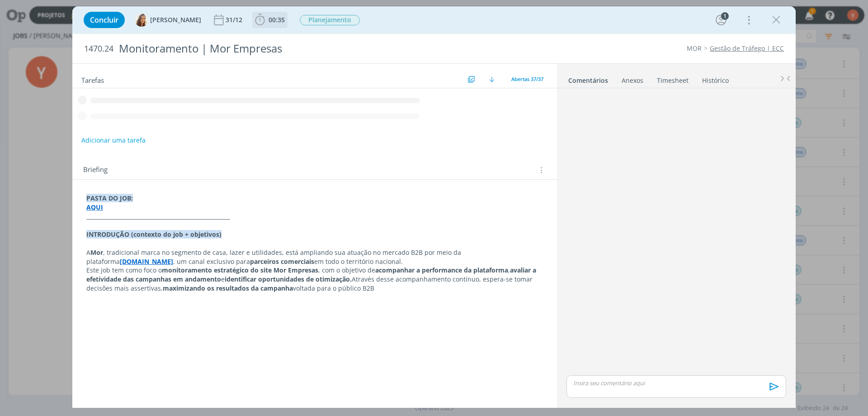 The width and height of the screenshot is (868, 416). I want to click on p: Este job tem como foco o , com o objetivo de , e Através desse acompanhamento contínuo, espera-se..., so click(315, 279).